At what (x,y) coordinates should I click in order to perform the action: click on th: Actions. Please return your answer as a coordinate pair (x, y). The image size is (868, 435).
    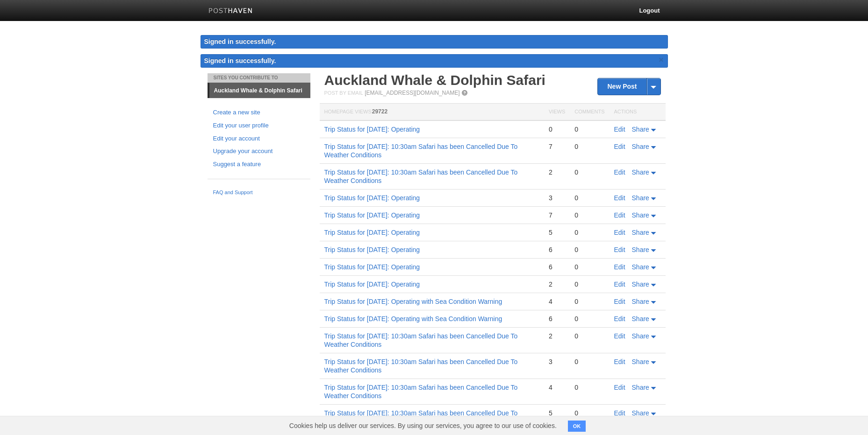
    Looking at the image, I should click on (637, 112).